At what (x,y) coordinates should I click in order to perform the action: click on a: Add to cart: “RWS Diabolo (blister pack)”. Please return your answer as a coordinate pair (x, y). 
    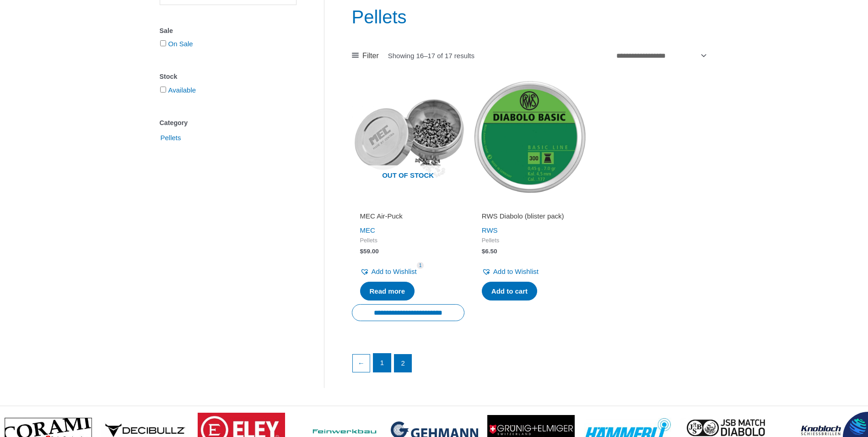
    Looking at the image, I should click on (509, 291).